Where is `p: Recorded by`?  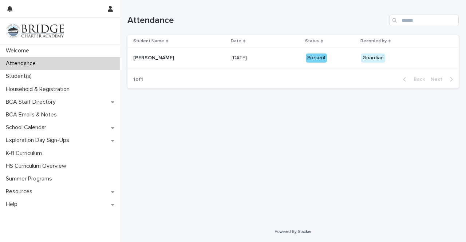
p: Recorded by is located at coordinates (374, 41).